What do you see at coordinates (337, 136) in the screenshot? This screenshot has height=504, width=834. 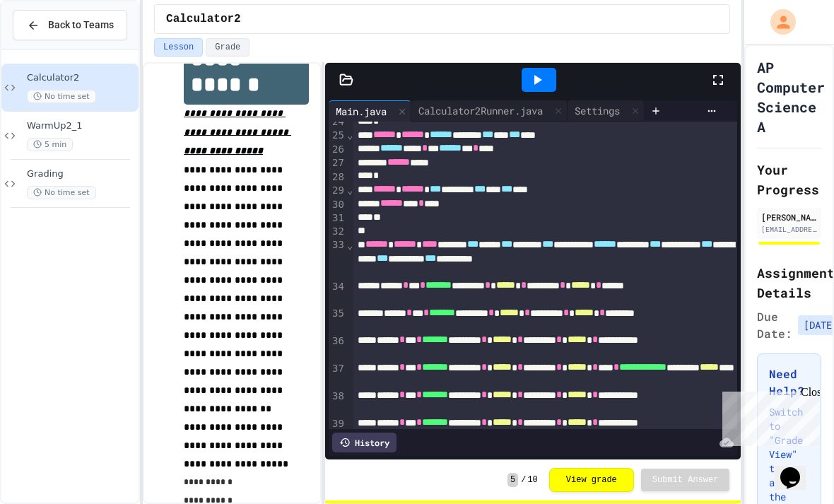 I see `div: 25` at bounding box center [337, 136].